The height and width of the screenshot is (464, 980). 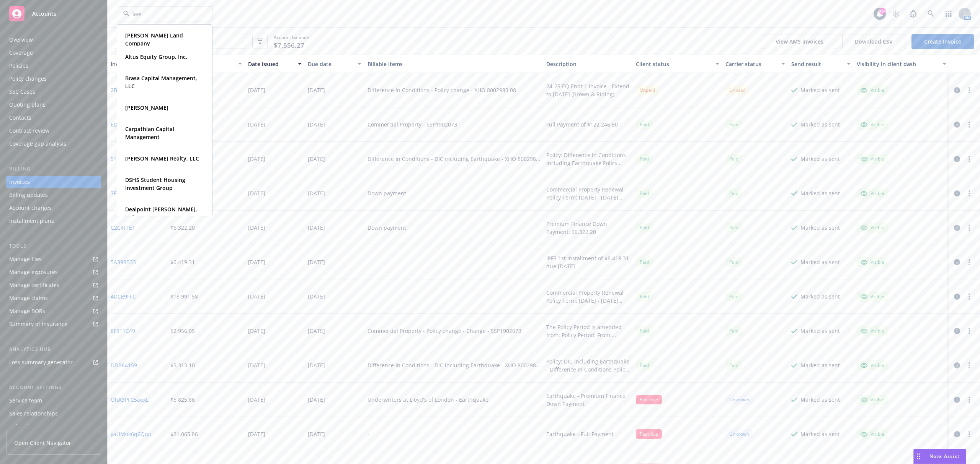 What do you see at coordinates (42, 443) in the screenshot?
I see `span: Open Client Navigator` at bounding box center [42, 443].